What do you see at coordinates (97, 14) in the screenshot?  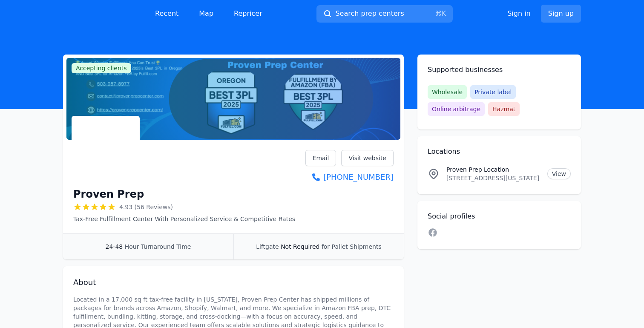 I see `a: PrepCenter` at bounding box center [97, 14].